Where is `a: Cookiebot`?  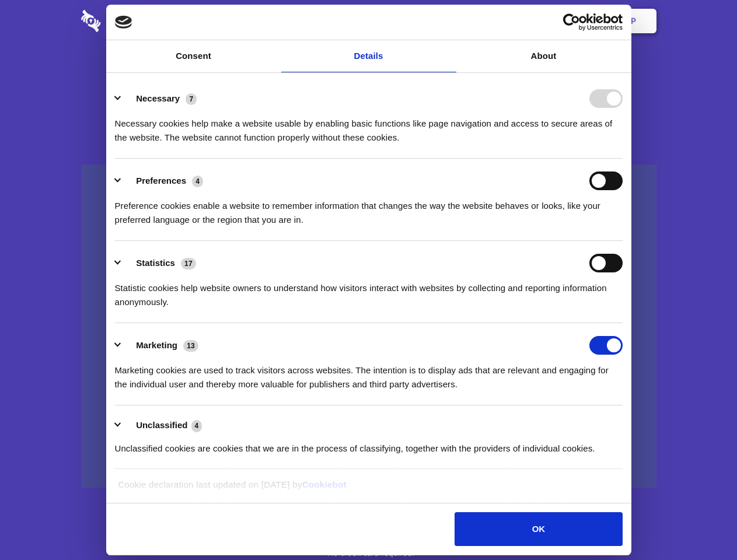 a: Cookiebot is located at coordinates (324, 485).